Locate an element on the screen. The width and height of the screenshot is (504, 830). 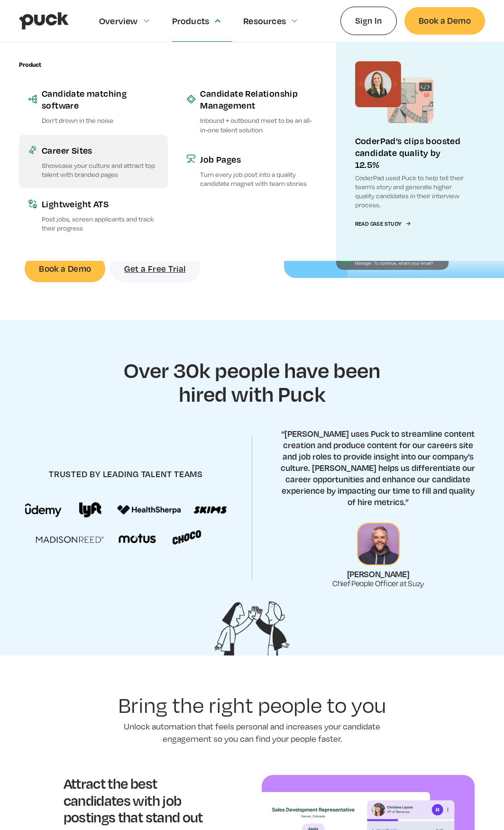
a: CoderPad’s clips boosted candidate quality by 12.5%CoderPad used Puck to help tell their team’s s... is located at coordinates (411, 151).